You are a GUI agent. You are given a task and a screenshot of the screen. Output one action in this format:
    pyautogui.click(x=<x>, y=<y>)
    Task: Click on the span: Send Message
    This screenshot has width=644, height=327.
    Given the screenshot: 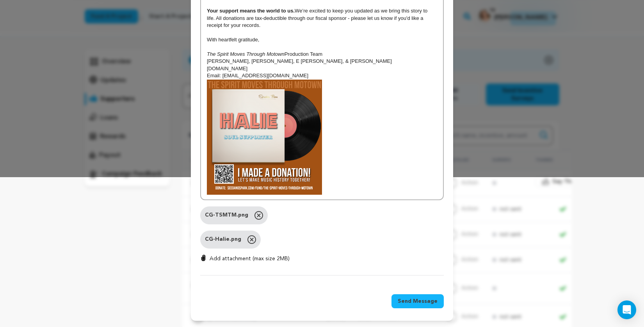 What is the action you would take?
    pyautogui.click(x=418, y=301)
    